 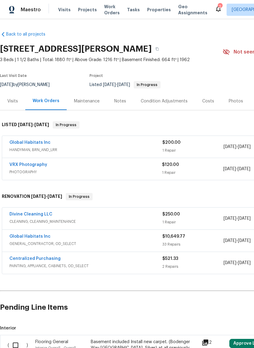 What do you see at coordinates (31, 10) in the screenshot?
I see `span: Maestro` at bounding box center [31, 10].